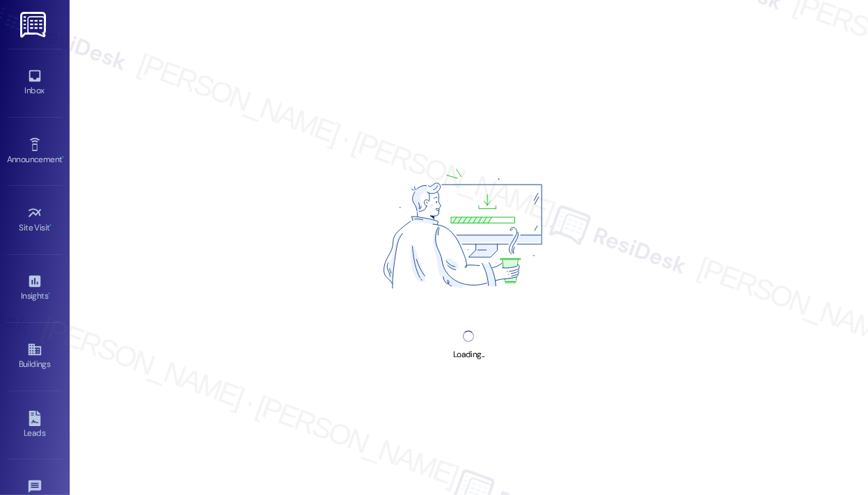 Image resolution: width=868 pixels, height=495 pixels. What do you see at coordinates (34, 25) in the screenshot?
I see `img: ResiDesk Logo` at bounding box center [34, 25].